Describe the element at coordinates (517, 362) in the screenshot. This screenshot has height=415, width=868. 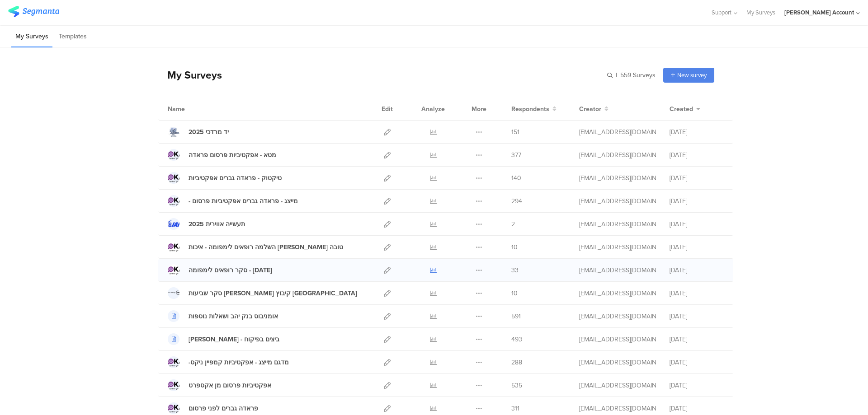
I see `span: 288` at that location.